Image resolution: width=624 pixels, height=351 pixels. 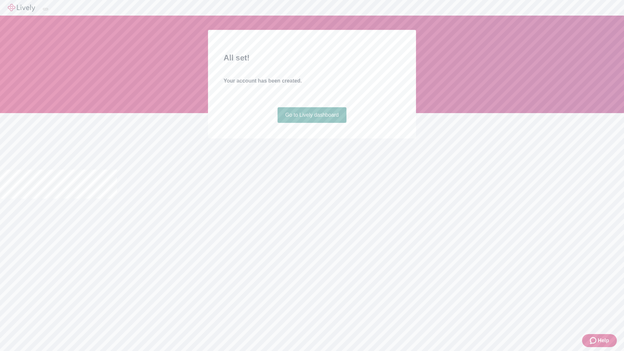 I want to click on span: Help, so click(x=603, y=340).